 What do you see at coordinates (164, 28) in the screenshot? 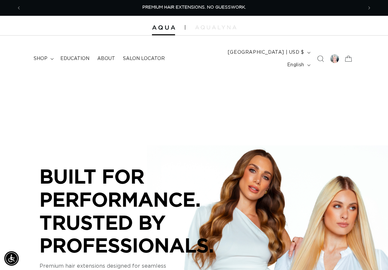
I see `img: Aqua Hair Extensions` at bounding box center [164, 28].